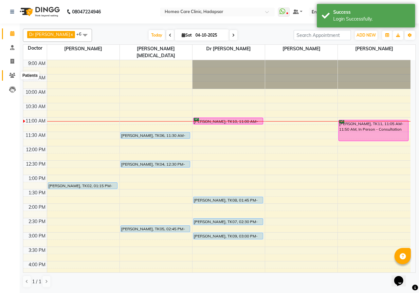 The height and width of the screenshot is (293, 419). Describe the element at coordinates (86, 12) in the screenshot. I see `b: 08047224946` at that location.